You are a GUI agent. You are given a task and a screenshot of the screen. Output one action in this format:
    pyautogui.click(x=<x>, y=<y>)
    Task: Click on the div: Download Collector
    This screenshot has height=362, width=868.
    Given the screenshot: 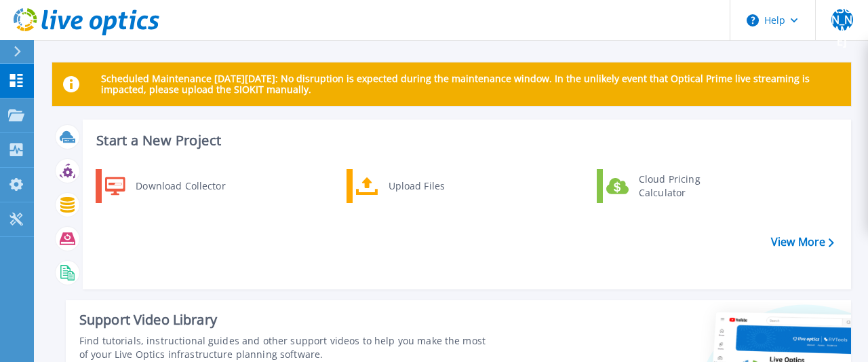 What is the action you would take?
    pyautogui.click(x=179, y=186)
    